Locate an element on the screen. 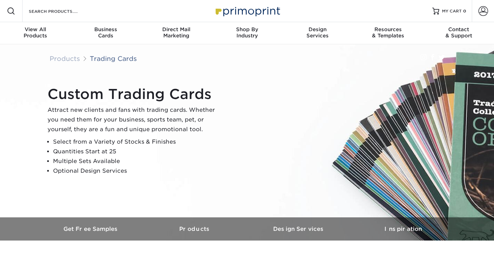  a: Direct MailMarketing is located at coordinates (176, 33).